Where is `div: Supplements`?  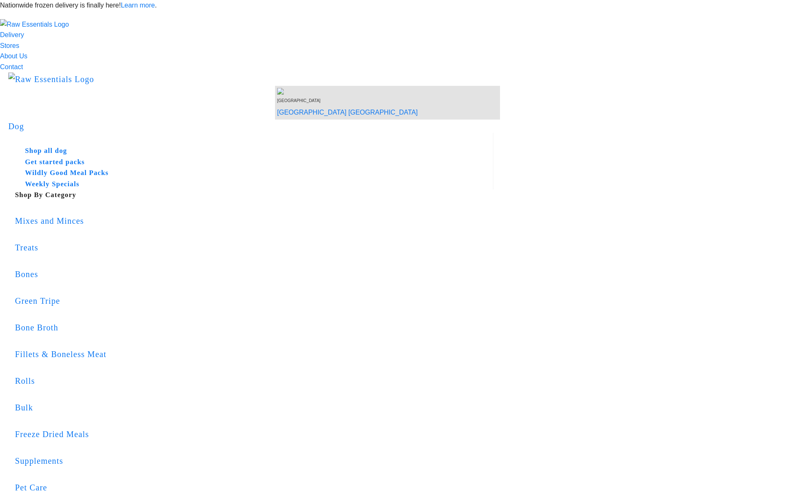 div: Supplements is located at coordinates (254, 461).